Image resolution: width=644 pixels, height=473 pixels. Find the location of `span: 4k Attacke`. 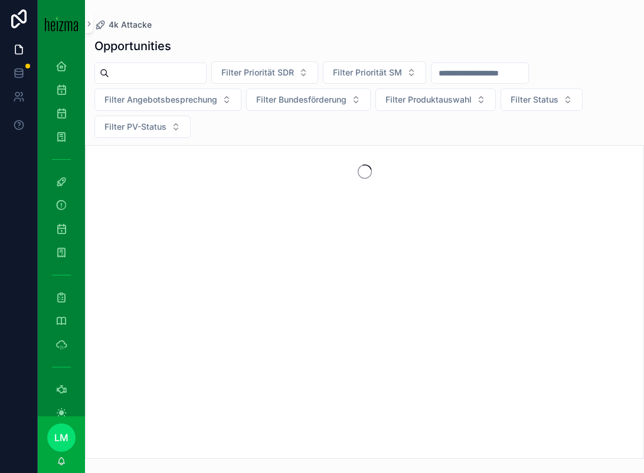

span: 4k Attacke is located at coordinates (130, 25).